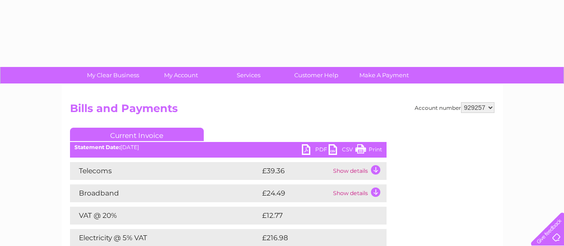  Describe the element at coordinates (384, 75) in the screenshot. I see `a: Make A Payment` at that location.